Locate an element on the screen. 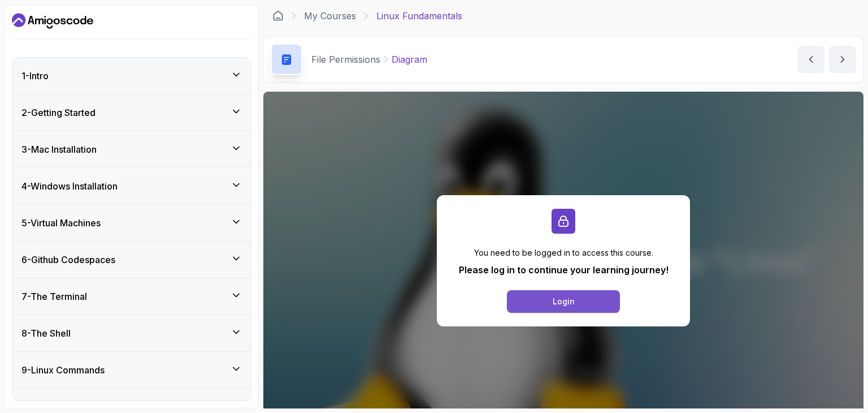  button: 4-Windows Installation is located at coordinates (132, 186).